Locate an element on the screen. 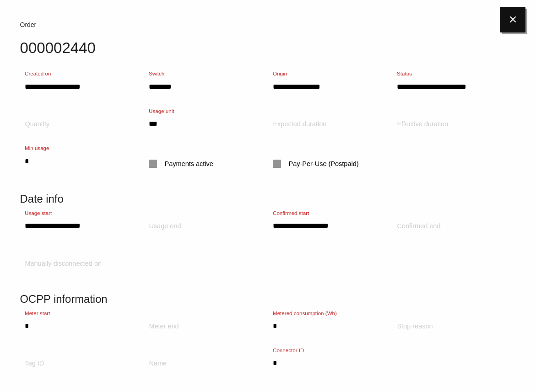 This screenshot has height=392, width=536. label: Created on is located at coordinates (38, 73).